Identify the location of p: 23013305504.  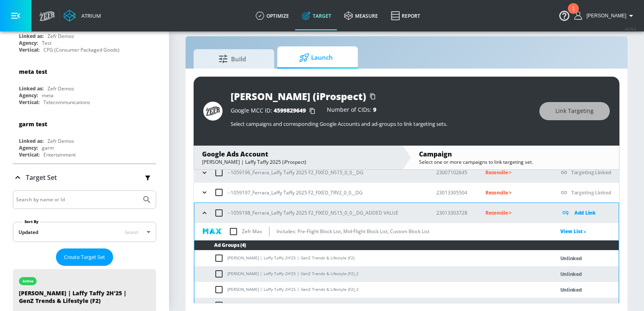
(455, 192).